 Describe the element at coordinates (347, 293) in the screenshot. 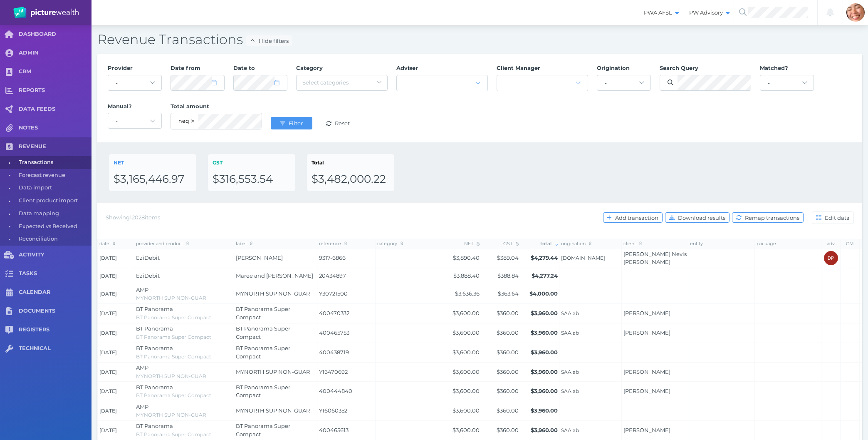

I see `span: Y30721500` at that location.